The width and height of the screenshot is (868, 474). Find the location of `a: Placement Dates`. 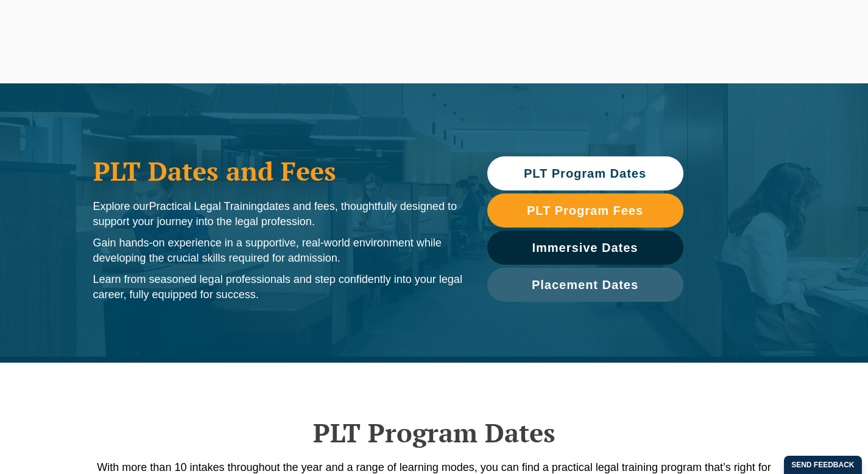

a: Placement Dates is located at coordinates (585, 285).